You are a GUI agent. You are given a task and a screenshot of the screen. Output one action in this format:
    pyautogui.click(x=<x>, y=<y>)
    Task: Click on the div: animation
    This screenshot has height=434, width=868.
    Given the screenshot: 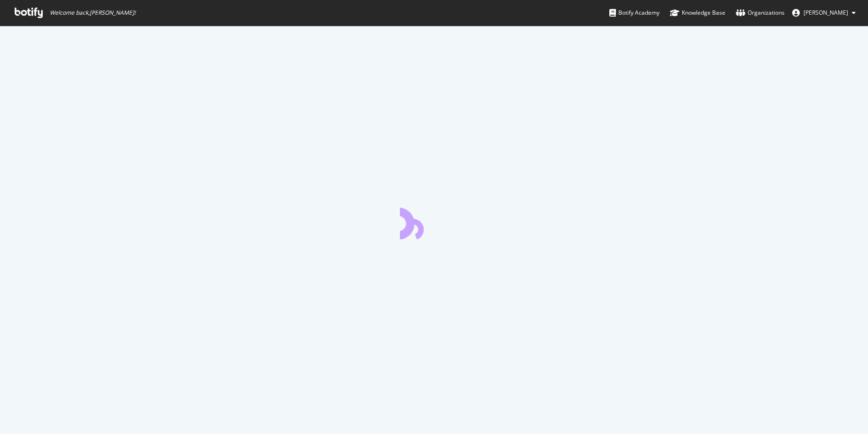 What is the action you would take?
    pyautogui.click(x=434, y=223)
    